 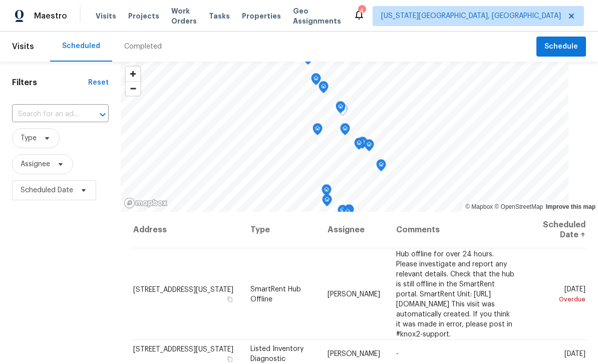 I want to click on th: Comments, so click(x=456, y=230).